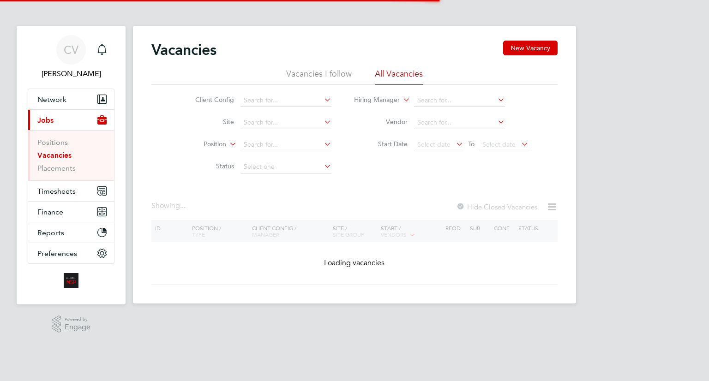 The height and width of the screenshot is (381, 709). Describe the element at coordinates (399, 77) in the screenshot. I see `li: All Vacancies` at that location.